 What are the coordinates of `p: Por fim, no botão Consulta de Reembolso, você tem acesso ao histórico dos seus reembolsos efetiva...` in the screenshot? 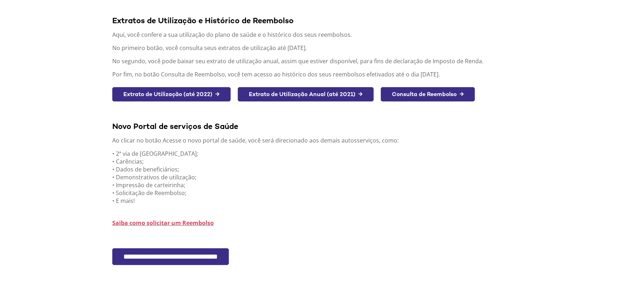 It's located at (324, 74).